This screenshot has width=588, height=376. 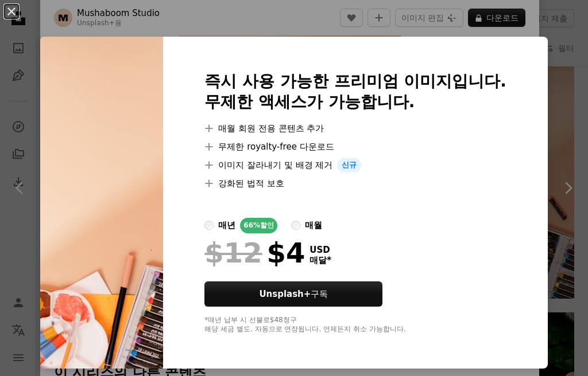 I want to click on span: USD, so click(x=320, y=251).